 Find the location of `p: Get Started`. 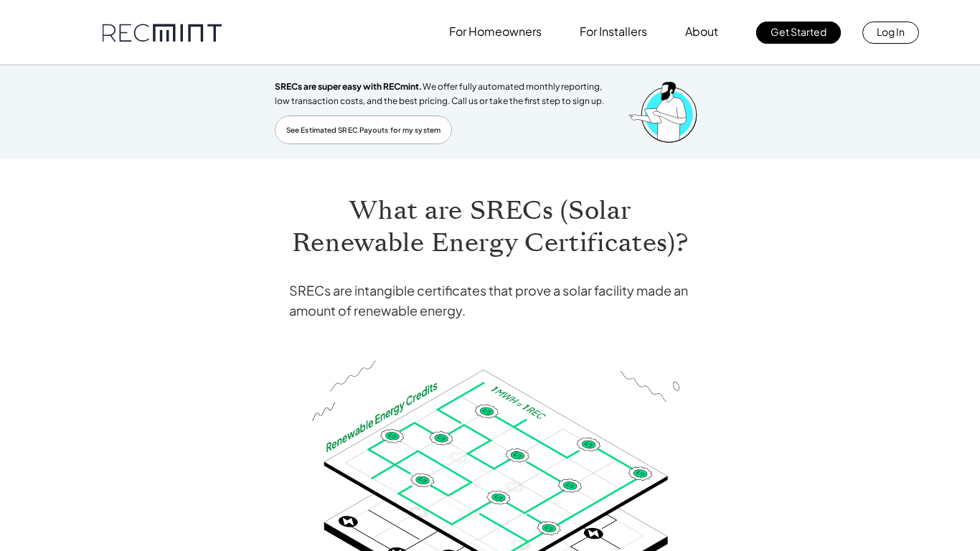

p: Get Started is located at coordinates (799, 31).